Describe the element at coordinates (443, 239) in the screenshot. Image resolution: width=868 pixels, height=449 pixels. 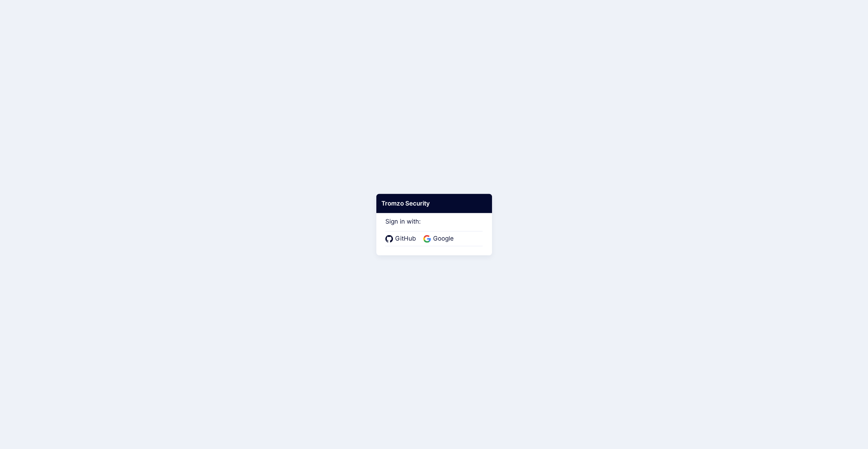
I see `span: Google` at that location.